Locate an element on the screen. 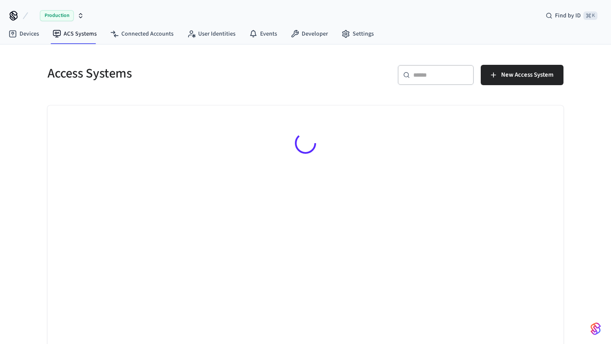  a: Developer is located at coordinates (309, 34).